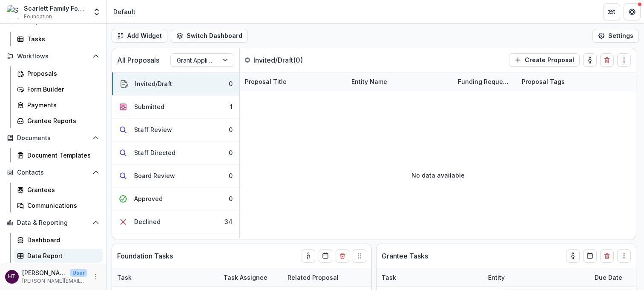 The width and height of the screenshot is (644, 290). I want to click on div: Dashboard, so click(61, 240).